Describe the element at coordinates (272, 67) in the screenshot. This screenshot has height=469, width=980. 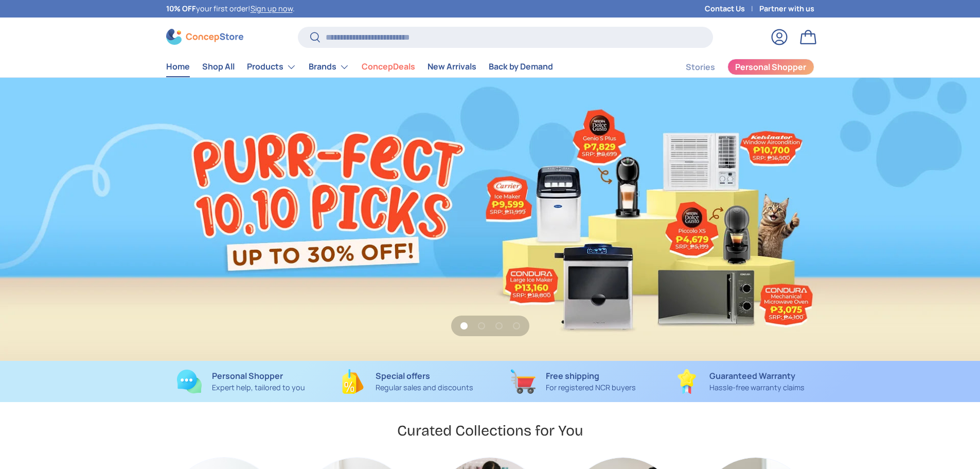
I see `summary: Products` at that location.